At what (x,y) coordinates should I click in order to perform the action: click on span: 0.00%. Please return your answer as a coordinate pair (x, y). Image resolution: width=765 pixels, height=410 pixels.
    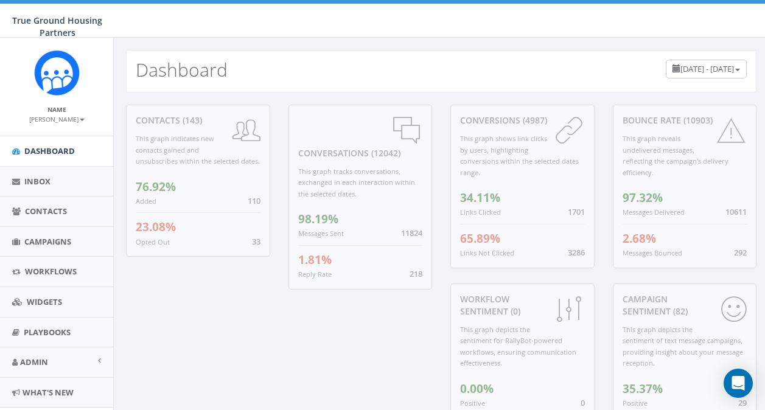
    Looking at the image, I should click on (476, 389).